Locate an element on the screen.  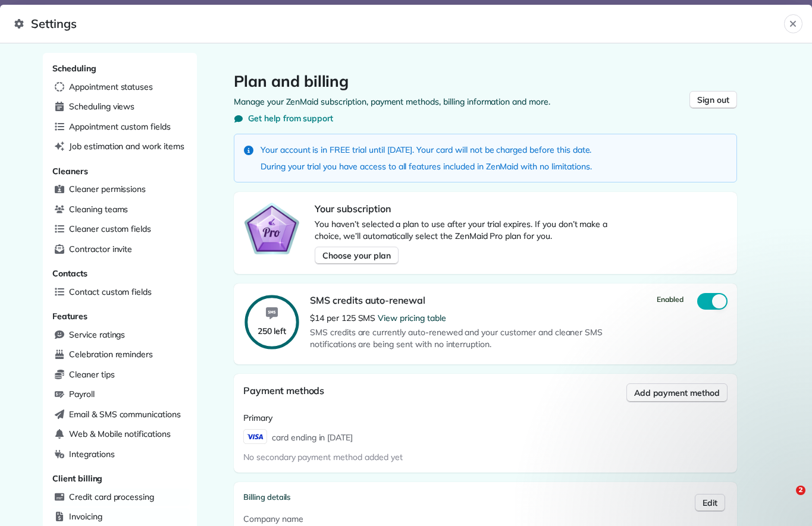
span: Your subscription is located at coordinates (352, 208).